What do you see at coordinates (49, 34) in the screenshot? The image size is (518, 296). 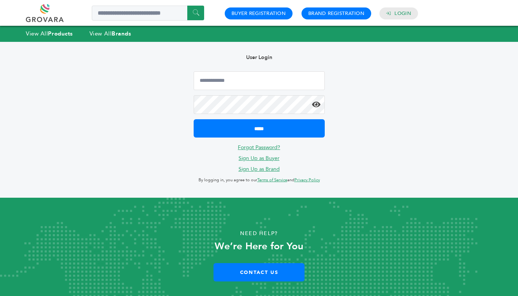 I see `a: View AllProducts` at bounding box center [49, 34].